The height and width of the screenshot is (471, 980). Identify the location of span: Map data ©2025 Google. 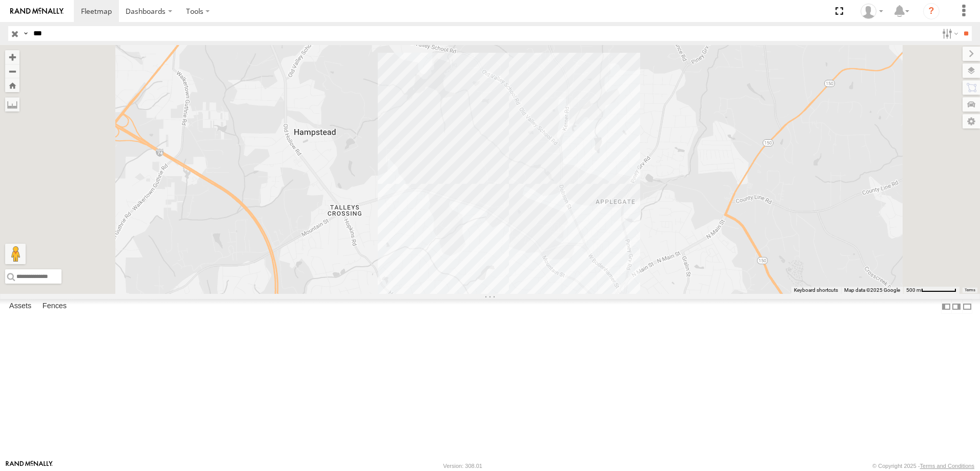
(871, 290).